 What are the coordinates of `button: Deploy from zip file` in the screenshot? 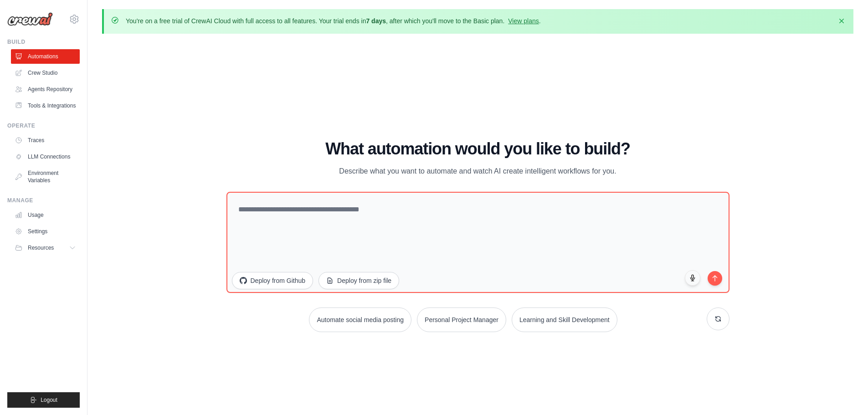 It's located at (358, 281).